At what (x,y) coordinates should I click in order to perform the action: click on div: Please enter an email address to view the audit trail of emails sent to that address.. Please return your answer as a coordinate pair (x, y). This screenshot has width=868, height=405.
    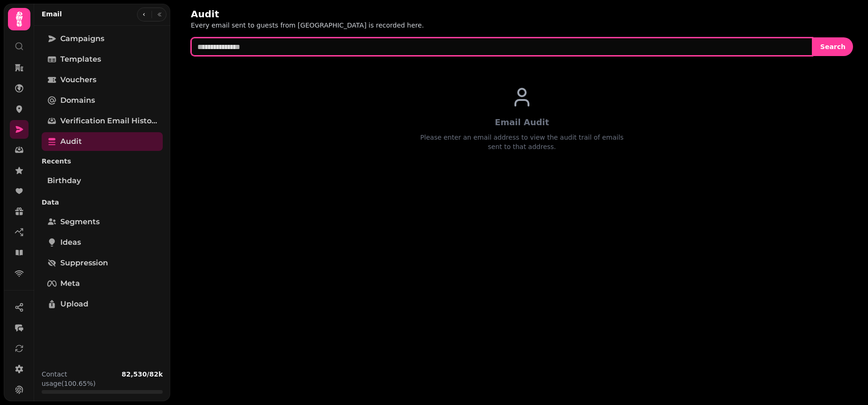
    Looking at the image, I should click on (522, 142).